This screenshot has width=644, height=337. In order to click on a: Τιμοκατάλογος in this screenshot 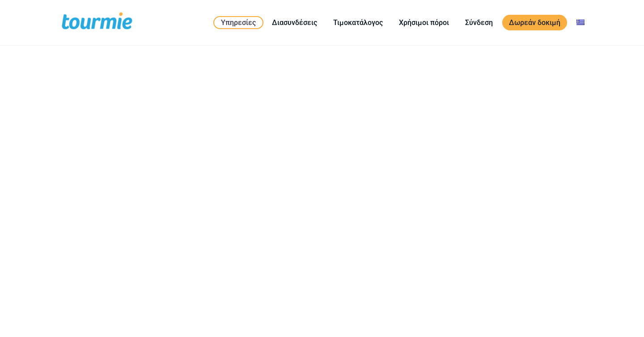, I will do `click(358, 22)`.